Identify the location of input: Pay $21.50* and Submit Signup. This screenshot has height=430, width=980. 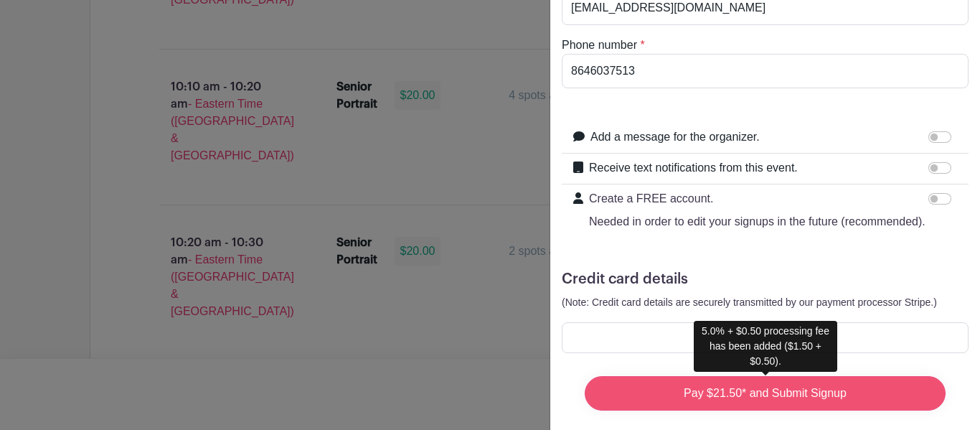
(765, 393).